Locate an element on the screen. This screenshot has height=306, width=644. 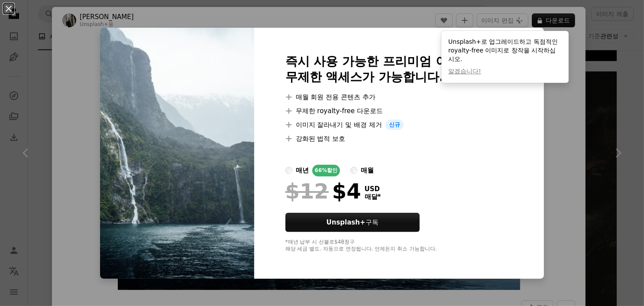
li: 강화된 법적 보호 is located at coordinates (399, 139).